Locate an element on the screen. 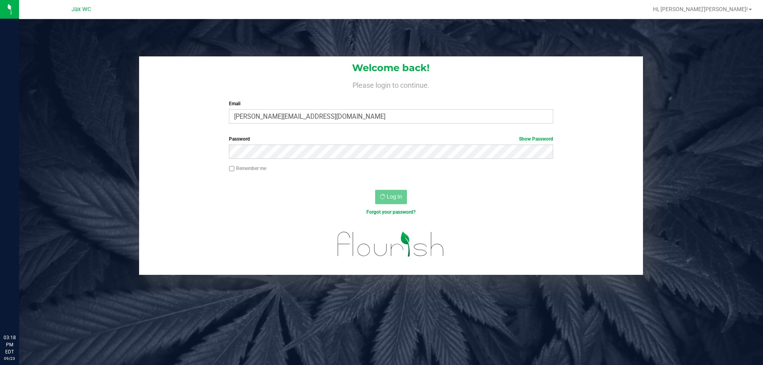 This screenshot has width=763, height=365. label: Remember me is located at coordinates (248, 169).